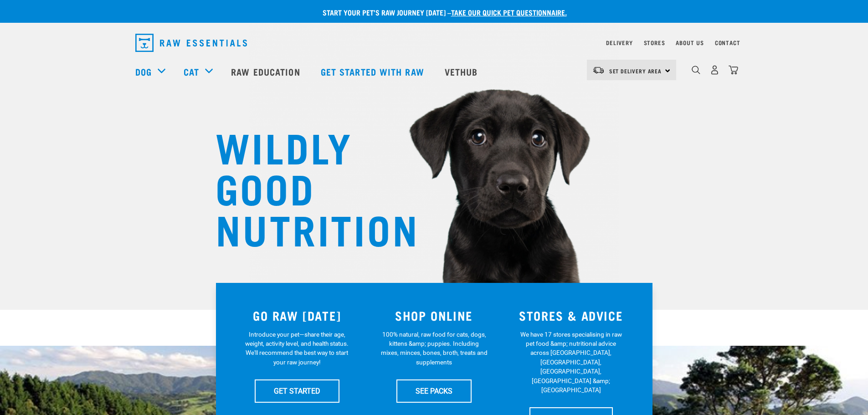 Image resolution: width=868 pixels, height=415 pixels. What do you see at coordinates (728, 43) in the screenshot?
I see `a: Contact` at bounding box center [728, 43].